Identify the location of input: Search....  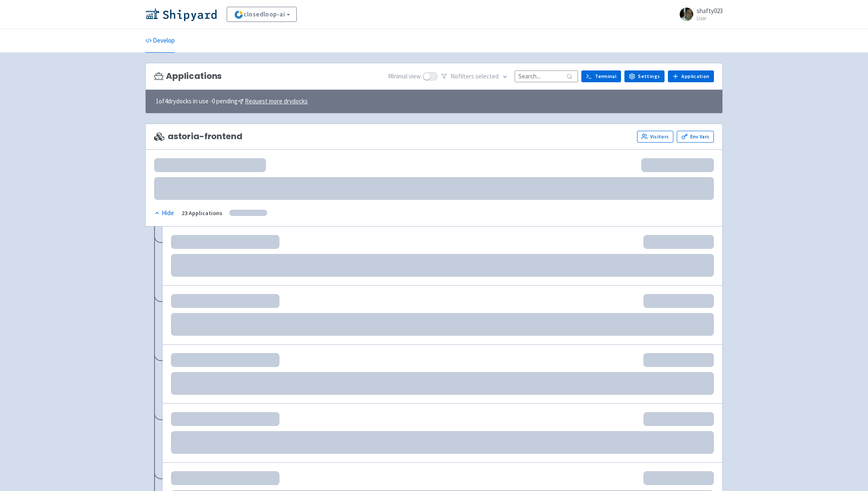
(546, 76).